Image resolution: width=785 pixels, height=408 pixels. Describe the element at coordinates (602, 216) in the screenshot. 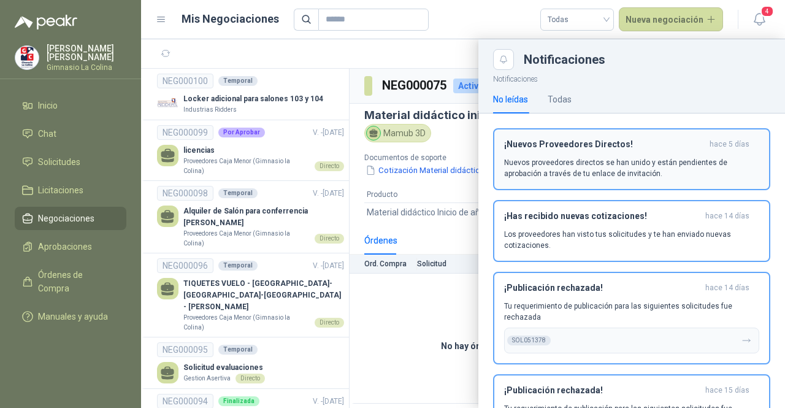

I see `h3: ¡Has recibido nuevas cotizaciones!` at that location.